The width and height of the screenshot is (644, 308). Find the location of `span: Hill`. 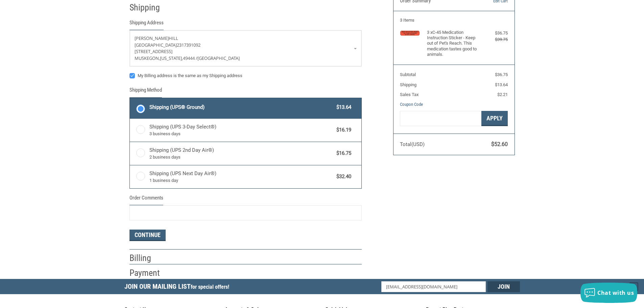

span: Hill is located at coordinates (174, 38).